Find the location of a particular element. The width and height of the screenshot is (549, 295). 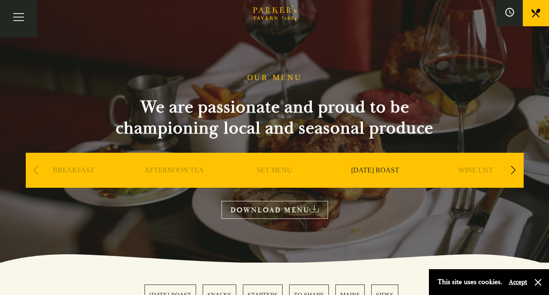

a: SET MENU is located at coordinates (275, 183).